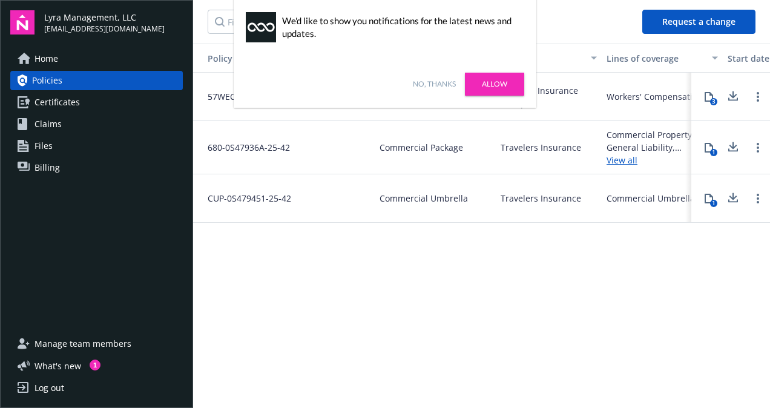 This screenshot has width=770, height=408. Describe the element at coordinates (46, 59) in the screenshot. I see `span: Home` at that location.